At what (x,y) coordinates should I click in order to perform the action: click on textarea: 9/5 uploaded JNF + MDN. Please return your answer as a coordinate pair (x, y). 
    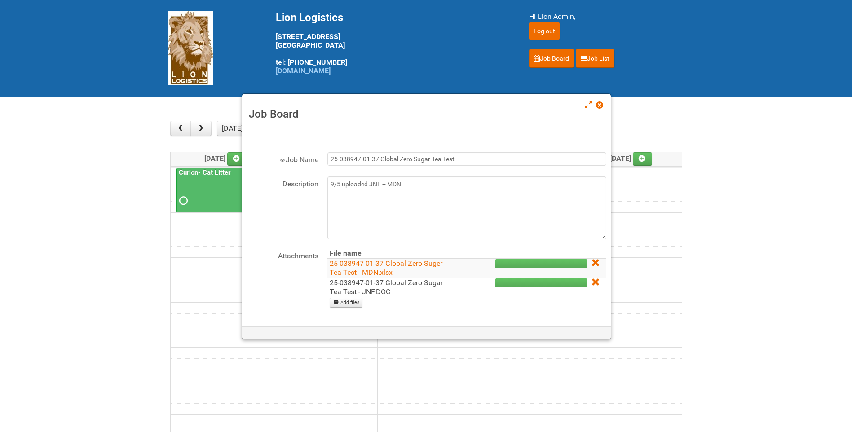
    Looking at the image, I should click on (467, 208).